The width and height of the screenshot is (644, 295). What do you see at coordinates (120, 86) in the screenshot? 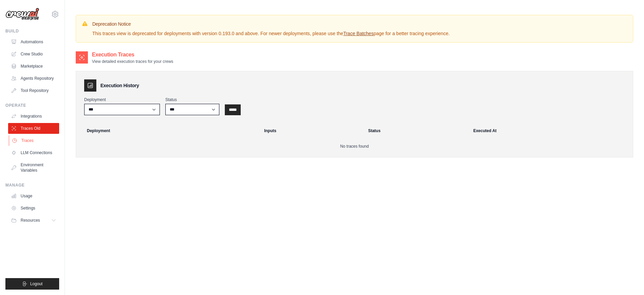
I see `h3: Execution History` at bounding box center [120, 86].